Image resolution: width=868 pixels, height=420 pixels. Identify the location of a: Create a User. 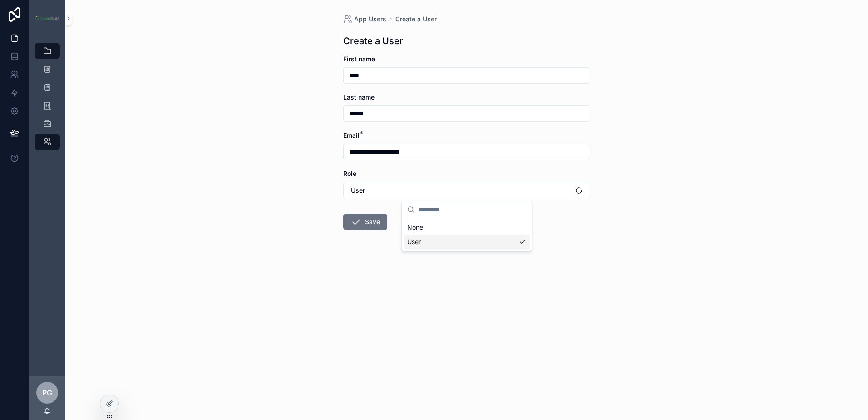
(416, 19).